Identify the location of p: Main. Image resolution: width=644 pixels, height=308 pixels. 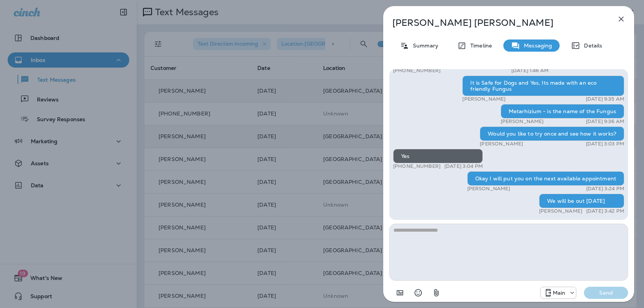
(559, 293).